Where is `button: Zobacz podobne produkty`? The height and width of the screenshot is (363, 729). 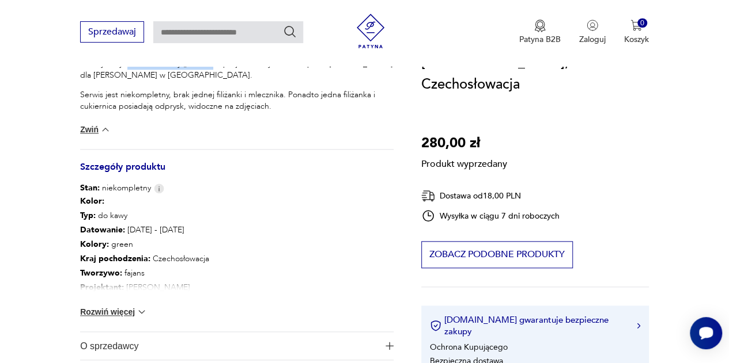
button: Zobacz podobne produkty is located at coordinates (497, 255).